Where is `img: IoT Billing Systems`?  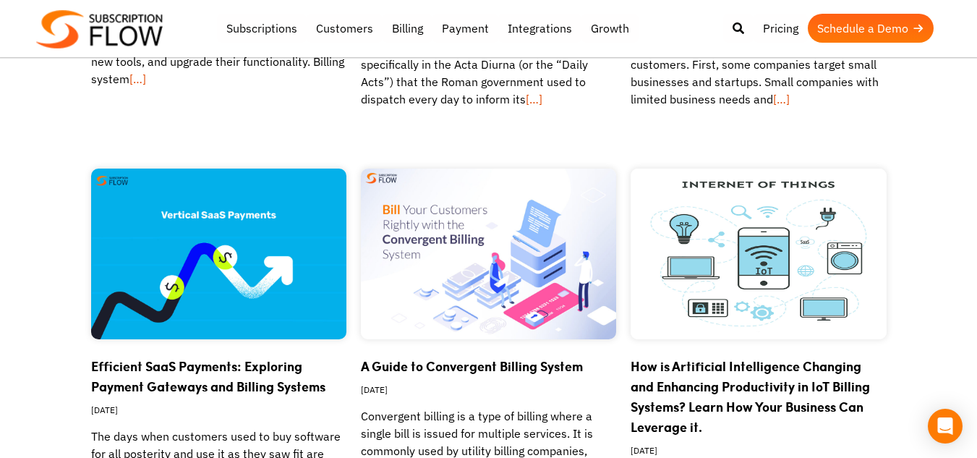
img: IoT Billing Systems is located at coordinates (758, 254).